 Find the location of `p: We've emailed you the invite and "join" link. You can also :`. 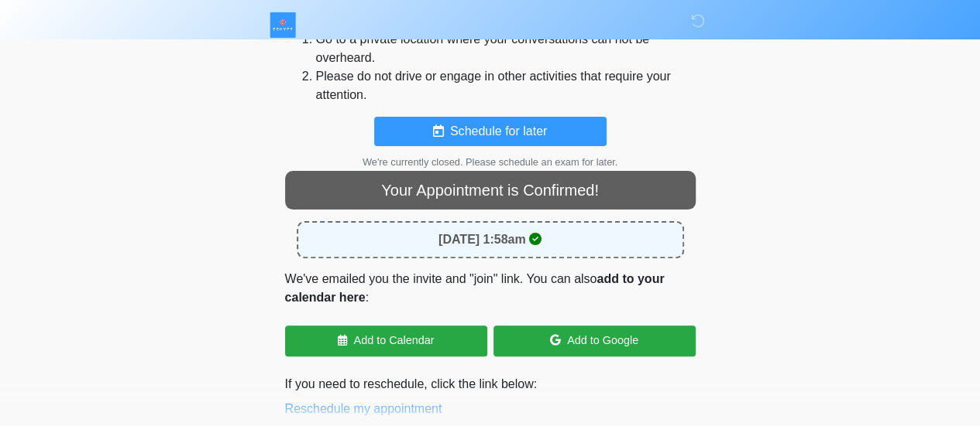

p: We've emailed you the invite and "join" link. You can also : is located at coordinates (490, 289).